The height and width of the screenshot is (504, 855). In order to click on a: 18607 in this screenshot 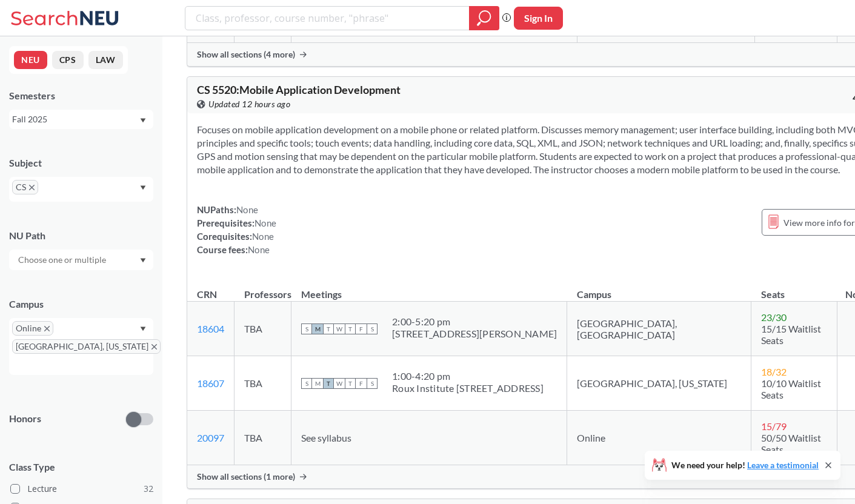, I will do `click(210, 383)`.